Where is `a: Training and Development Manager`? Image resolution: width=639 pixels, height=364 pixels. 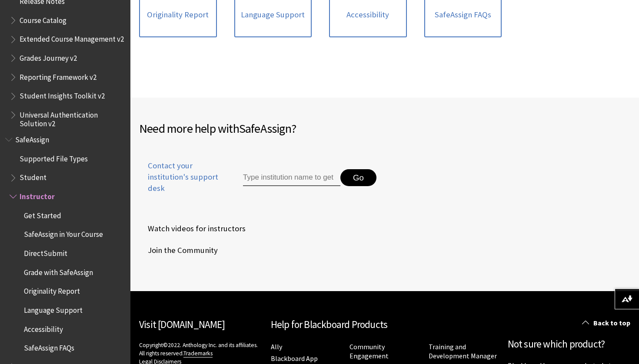 a: Training and Development Manager is located at coordinates (463, 352).